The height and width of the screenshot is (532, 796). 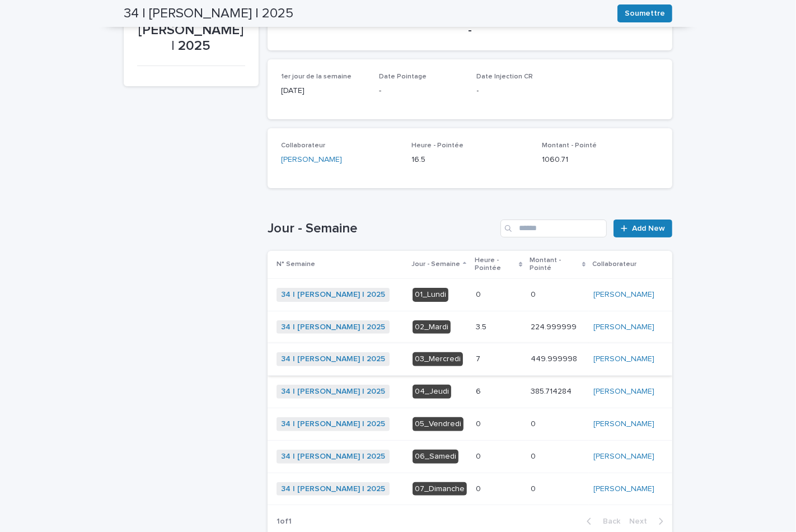 I want to click on p: Heure - Pointée, so click(x=495, y=264).